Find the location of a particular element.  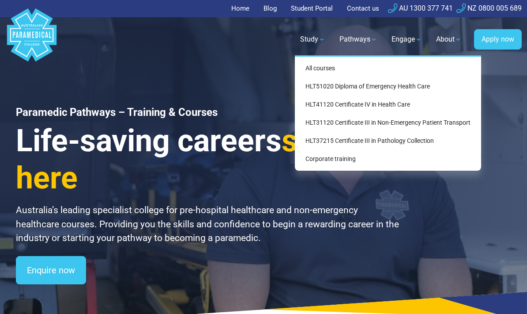

a: Corporate training is located at coordinates (388, 159).